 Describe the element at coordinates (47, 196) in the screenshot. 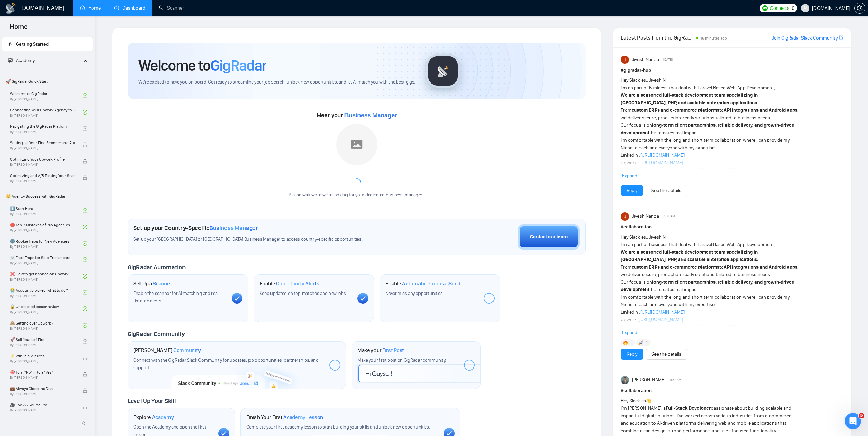

I see `span: 👑 Agency Success with GigRadar` at that location.